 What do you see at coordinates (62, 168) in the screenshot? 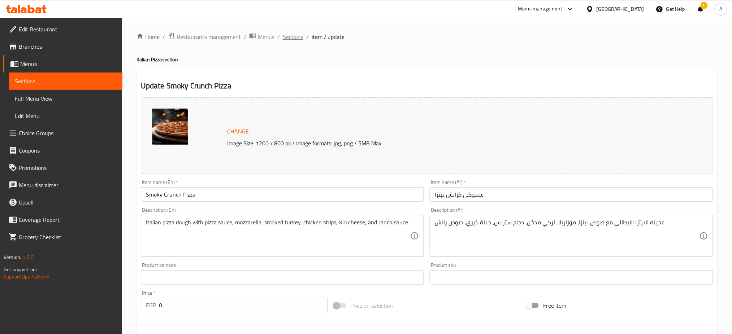
I see `a: Promotions` at bounding box center [62, 168].